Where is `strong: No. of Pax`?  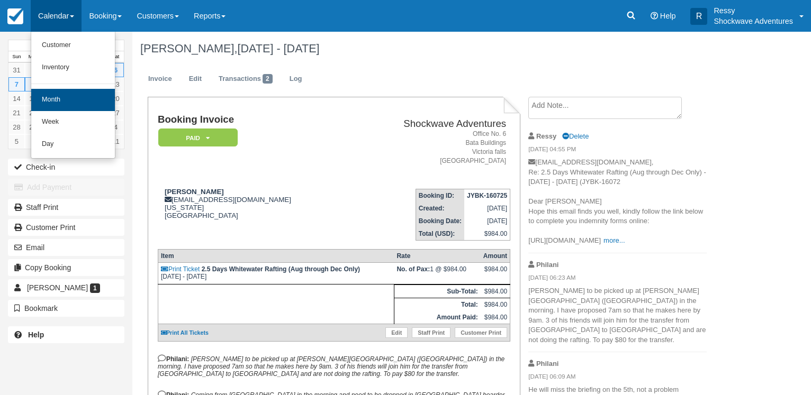 strong: No. of Pax is located at coordinates (413, 269).